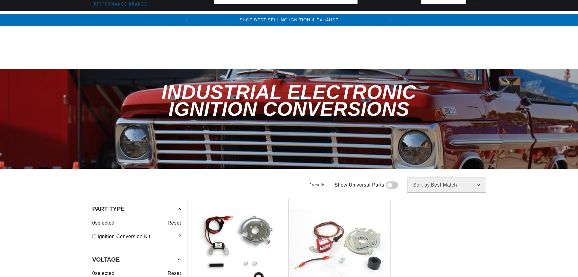 The height and width of the screenshot is (277, 578). What do you see at coordinates (397, 18) in the screenshot?
I see `summary: Battery Products` at bounding box center [397, 18].